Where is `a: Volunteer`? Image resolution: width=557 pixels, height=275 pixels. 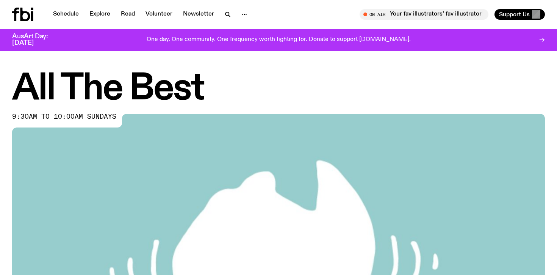
a: Volunteer is located at coordinates (159, 14).